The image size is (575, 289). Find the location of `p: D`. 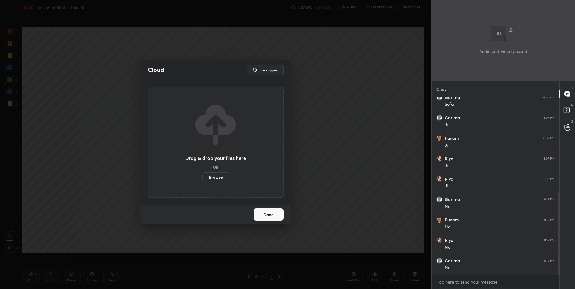

p: D is located at coordinates (572, 105).